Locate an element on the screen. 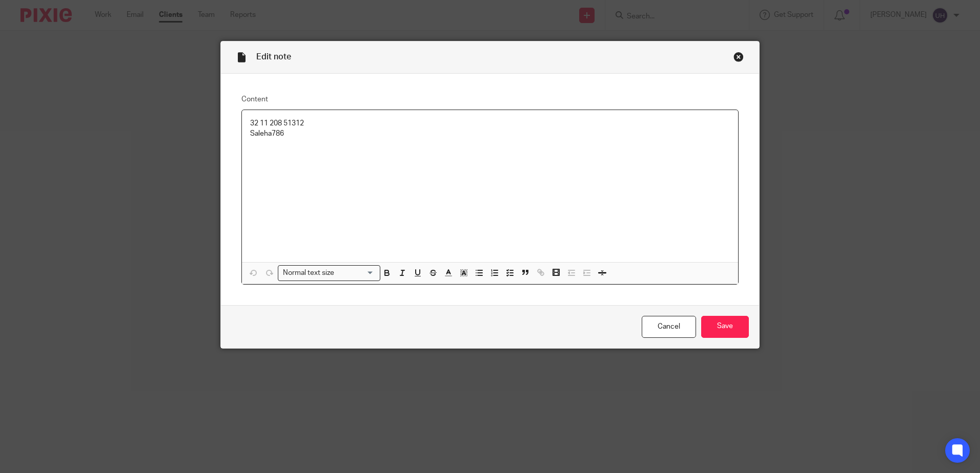 The width and height of the screenshot is (980, 473). input: Save is located at coordinates (724, 326).